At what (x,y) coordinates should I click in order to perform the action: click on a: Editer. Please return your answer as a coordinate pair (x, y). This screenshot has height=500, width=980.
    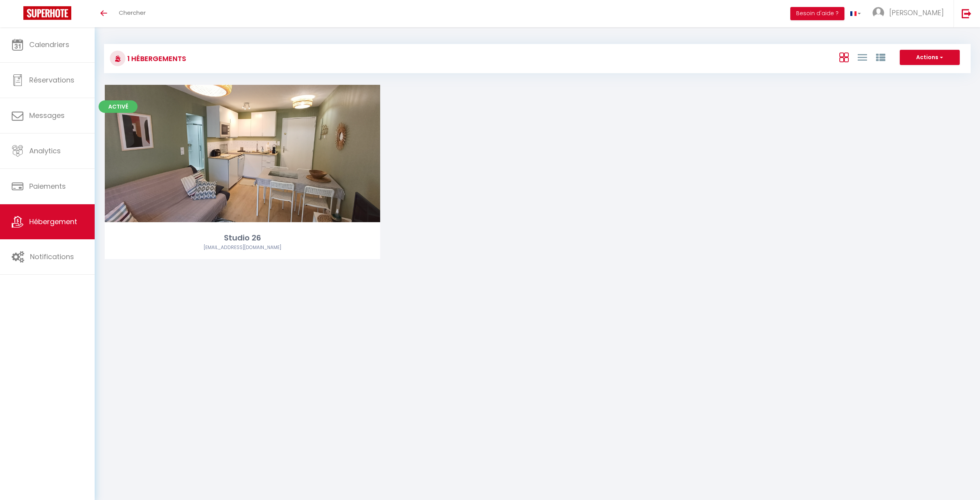
    Looking at the image, I should click on (242, 153).